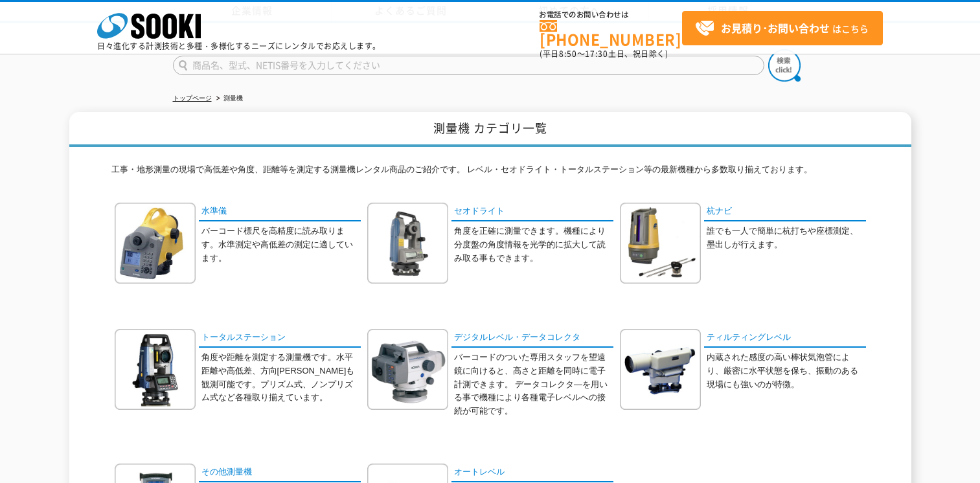 The height and width of the screenshot is (483, 980). Describe the element at coordinates (786, 239) in the screenshot. I see `p: 誰でも一人で簡単に杭打ちや座標測定、墨出しが行えます。` at that location.